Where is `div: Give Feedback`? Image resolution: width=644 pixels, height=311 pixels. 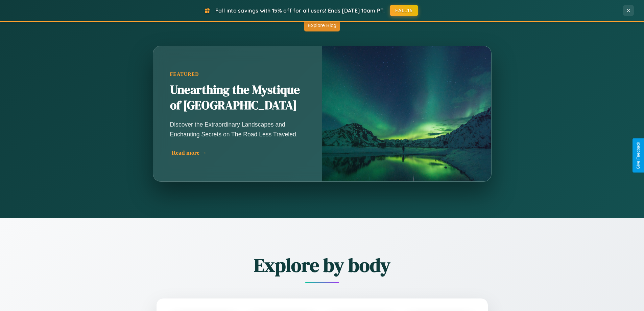 div: Give Feedback is located at coordinates (638, 155).